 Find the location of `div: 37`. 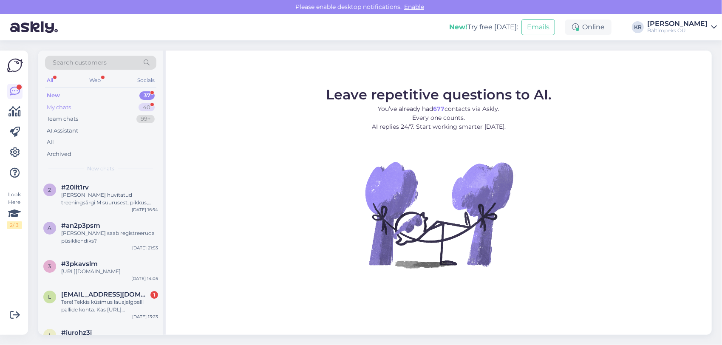

div: 37 is located at coordinates (147, 96).